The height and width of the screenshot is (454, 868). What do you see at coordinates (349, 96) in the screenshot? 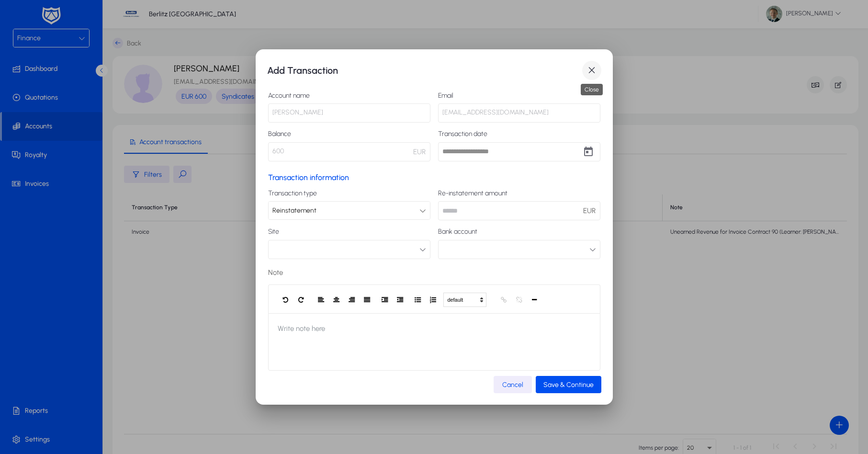
I see `label: Account name` at bounding box center [349, 96].